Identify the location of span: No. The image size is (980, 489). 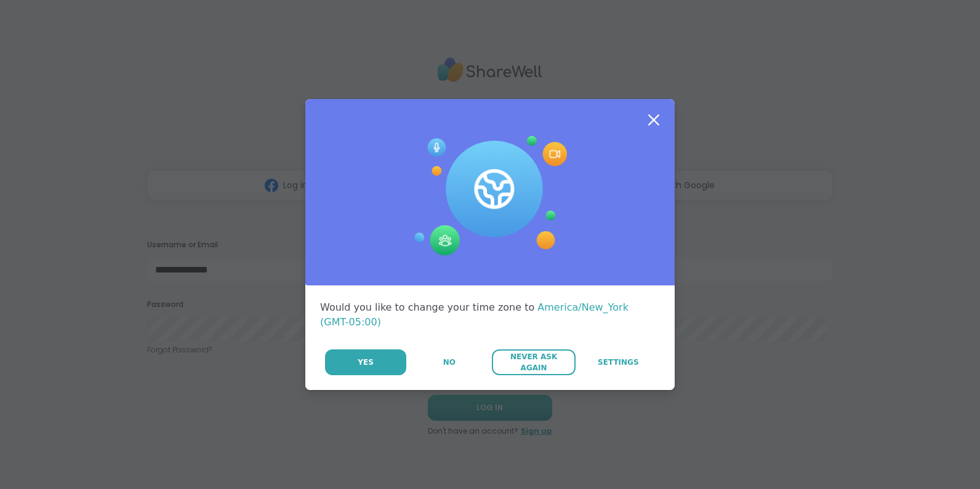
(449, 363).